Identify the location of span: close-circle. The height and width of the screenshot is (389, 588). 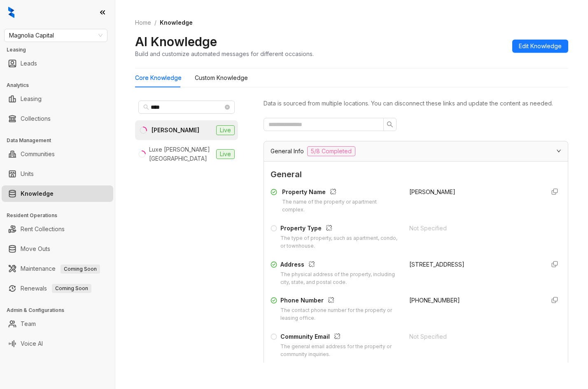
(227, 107).